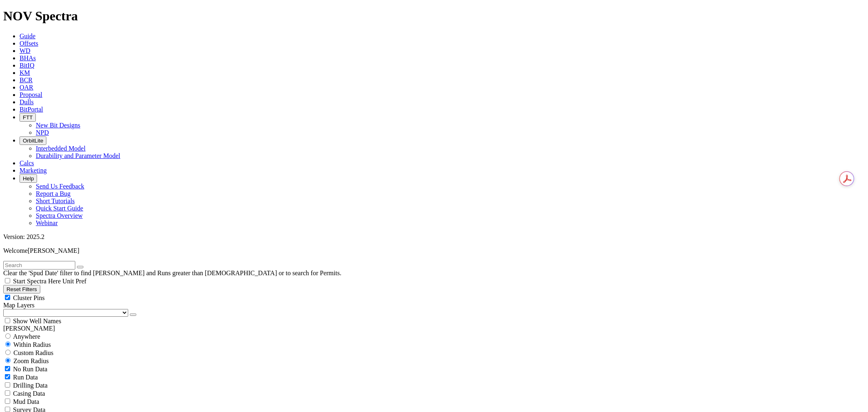  I want to click on a: BCR, so click(26, 80).